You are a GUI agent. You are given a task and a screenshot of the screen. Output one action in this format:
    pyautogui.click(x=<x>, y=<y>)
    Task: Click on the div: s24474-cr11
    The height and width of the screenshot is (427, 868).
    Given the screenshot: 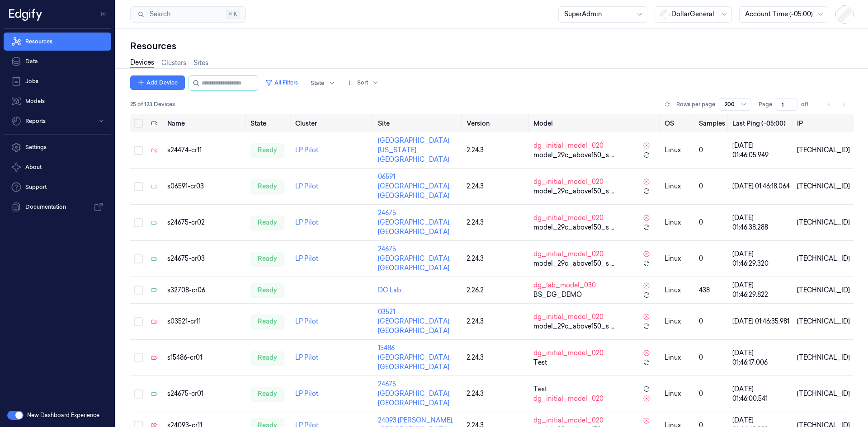 What is the action you would take?
    pyautogui.click(x=205, y=150)
    